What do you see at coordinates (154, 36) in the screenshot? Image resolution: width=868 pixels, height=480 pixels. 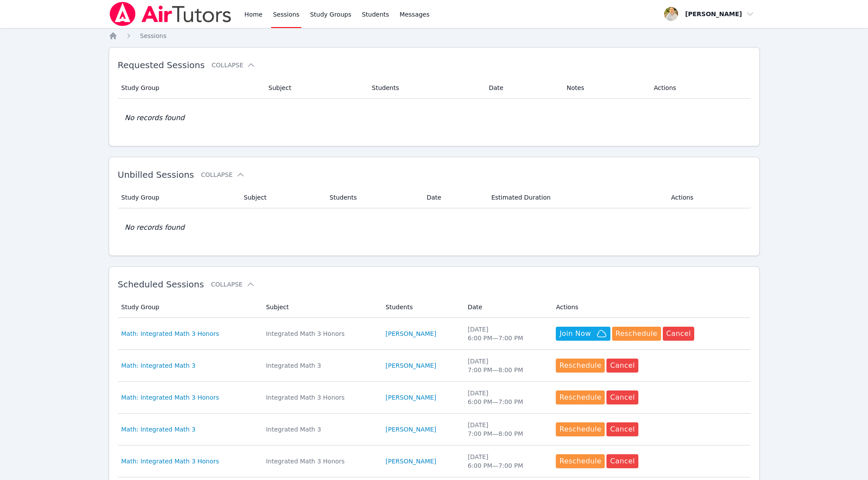 I see `a: Sessions` at bounding box center [154, 36].